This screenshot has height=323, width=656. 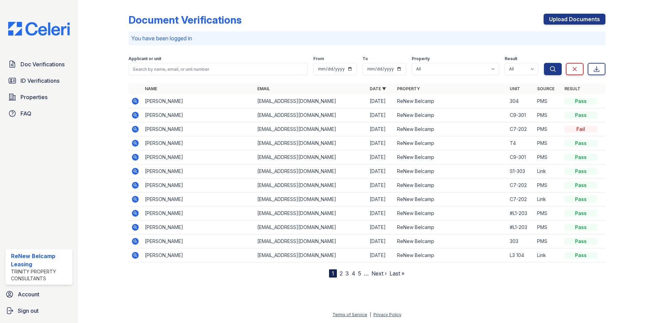 What do you see at coordinates (511, 59) in the screenshot?
I see `label: Result` at bounding box center [511, 59].